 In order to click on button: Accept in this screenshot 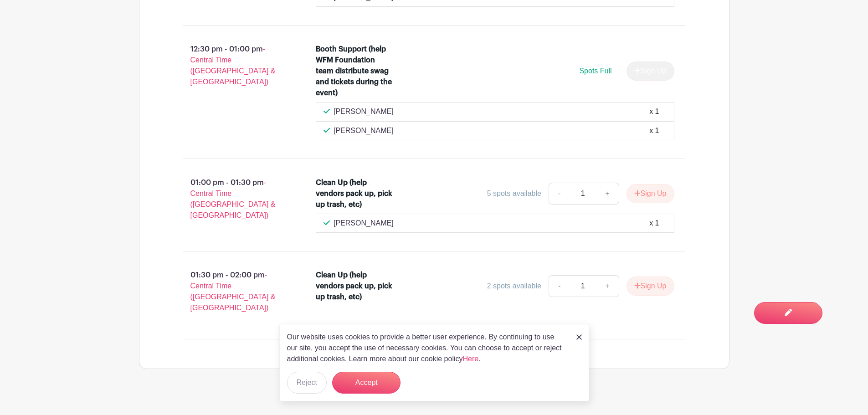, I will do `click(367, 383)`.